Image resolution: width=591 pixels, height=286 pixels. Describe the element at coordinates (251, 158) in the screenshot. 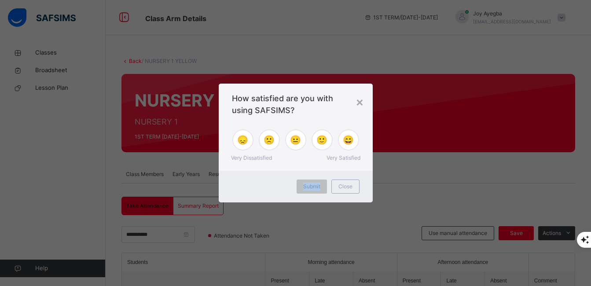

I see `span: Very Dissatisfied` at that location.